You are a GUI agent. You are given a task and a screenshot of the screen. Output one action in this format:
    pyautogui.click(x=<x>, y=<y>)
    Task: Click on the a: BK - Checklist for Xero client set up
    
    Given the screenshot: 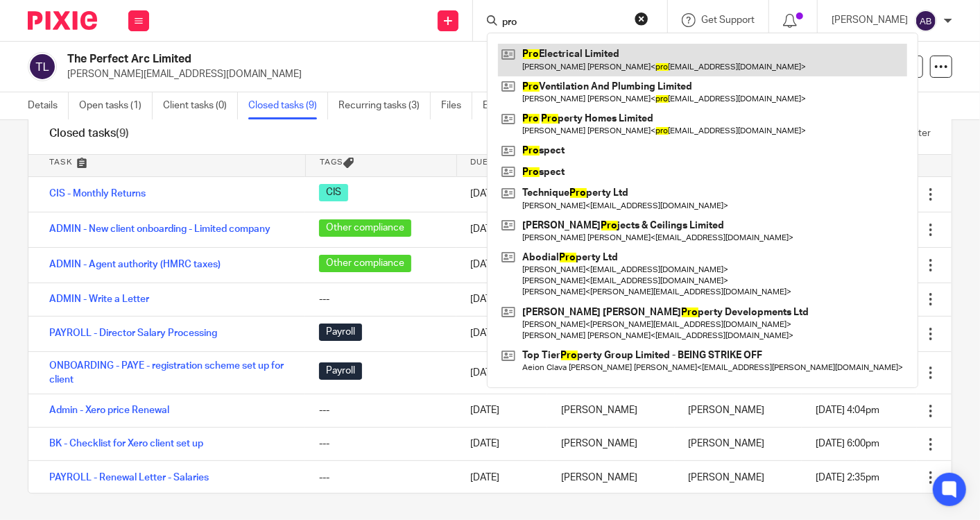 What is the action you would take?
    pyautogui.click(x=126, y=444)
    